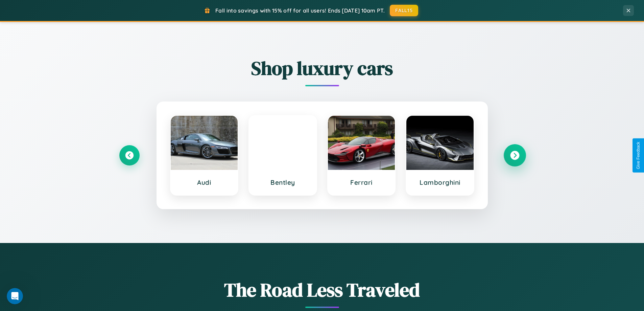 The width and height of the screenshot is (644, 311). I want to click on h3: Audi, so click(204, 182).